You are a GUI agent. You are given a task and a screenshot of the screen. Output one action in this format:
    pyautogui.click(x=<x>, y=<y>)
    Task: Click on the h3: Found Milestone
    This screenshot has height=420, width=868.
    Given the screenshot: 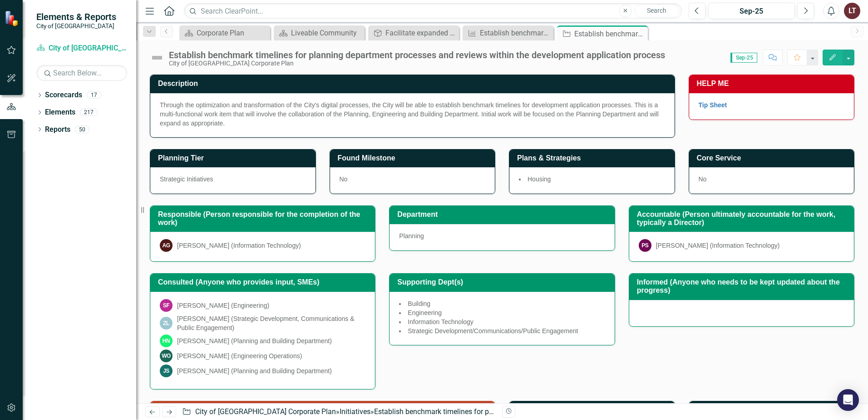 What is the action you would take?
    pyautogui.click(x=414, y=158)
    